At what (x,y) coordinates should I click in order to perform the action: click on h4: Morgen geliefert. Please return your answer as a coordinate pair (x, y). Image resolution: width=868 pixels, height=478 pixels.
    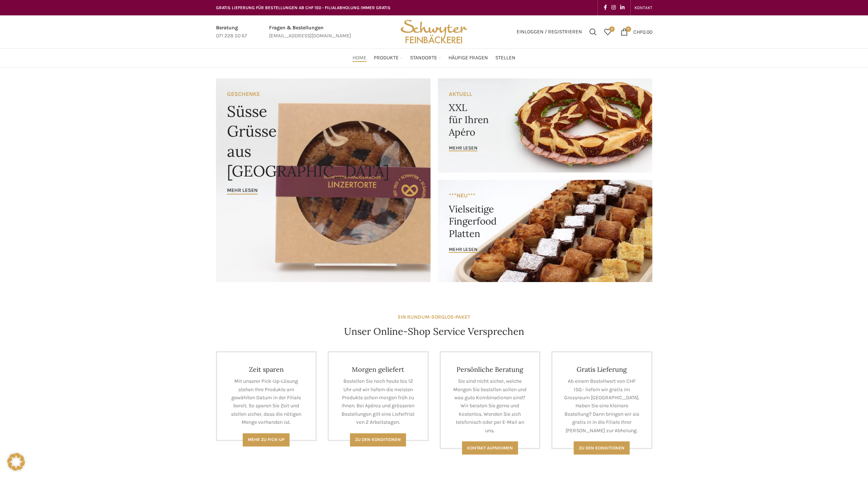
    Looking at the image, I should click on (378, 369).